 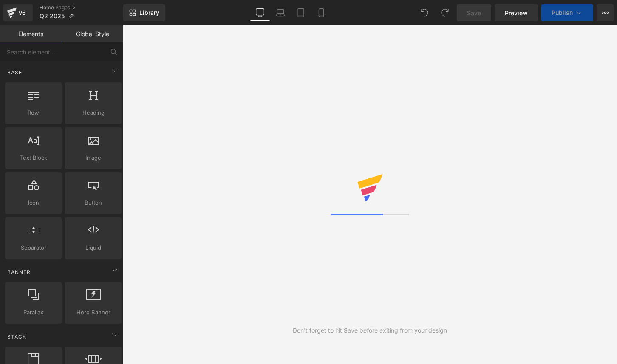 What do you see at coordinates (474, 13) in the screenshot?
I see `span: Save` at bounding box center [474, 13].